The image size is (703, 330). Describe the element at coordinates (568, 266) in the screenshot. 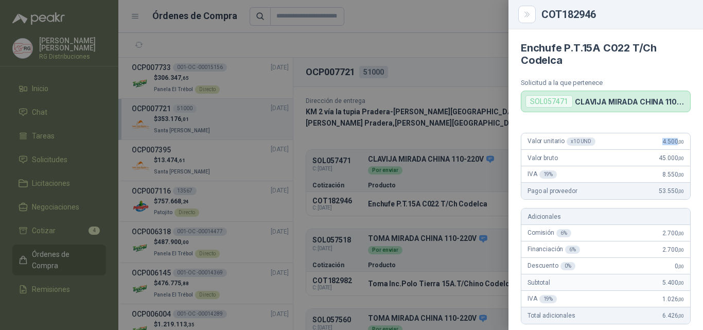

I see `div: 0 %` at that location.